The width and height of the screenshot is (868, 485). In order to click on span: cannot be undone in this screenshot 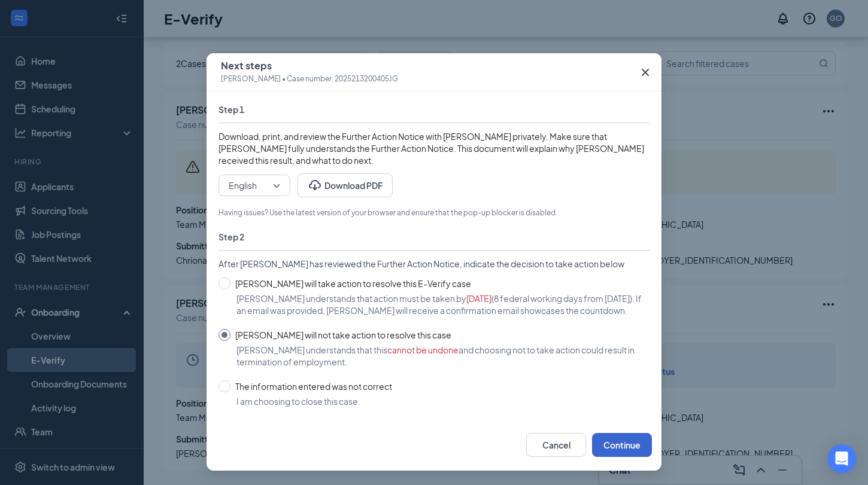, I will do `click(422, 350)`.